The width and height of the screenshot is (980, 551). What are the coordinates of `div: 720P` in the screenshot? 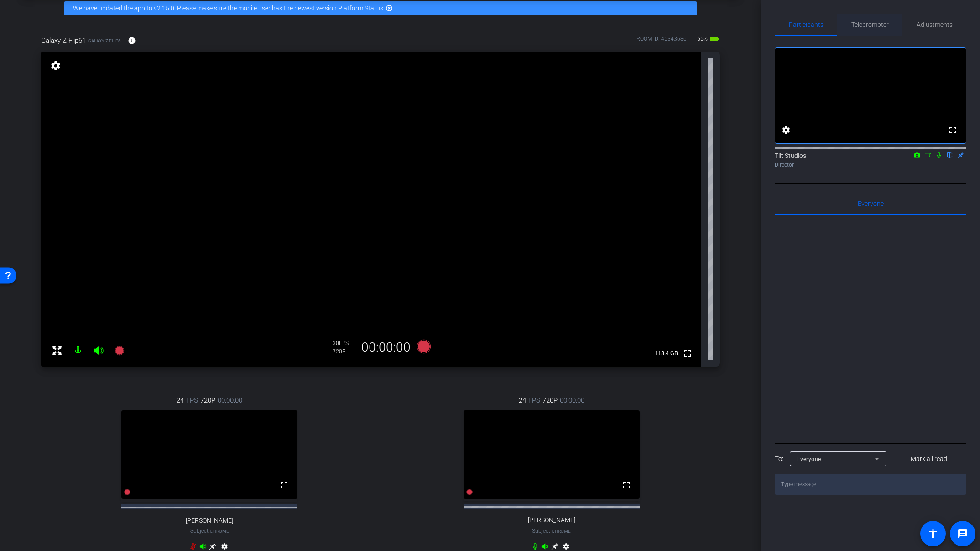 It's located at (344, 351).